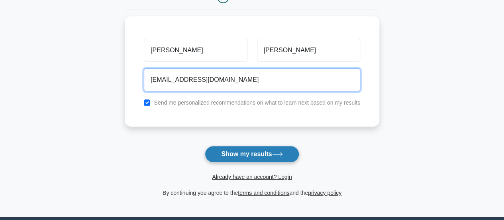  Describe the element at coordinates (252, 154) in the screenshot. I see `button: Show my results` at that location.